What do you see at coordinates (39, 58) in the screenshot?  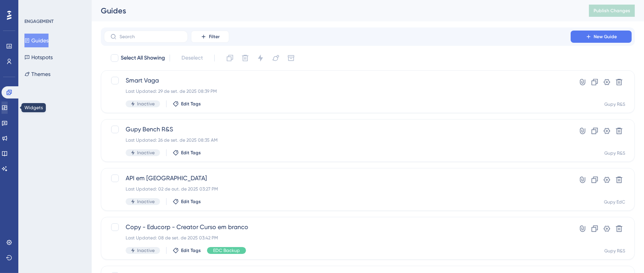 I see `button: Hotspots` at bounding box center [39, 58].